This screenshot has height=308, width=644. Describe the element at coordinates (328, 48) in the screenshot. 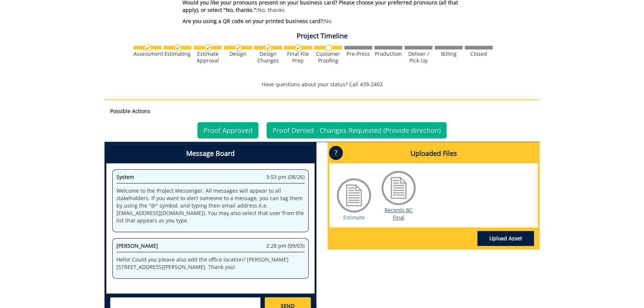

I see `img: no` at that location.